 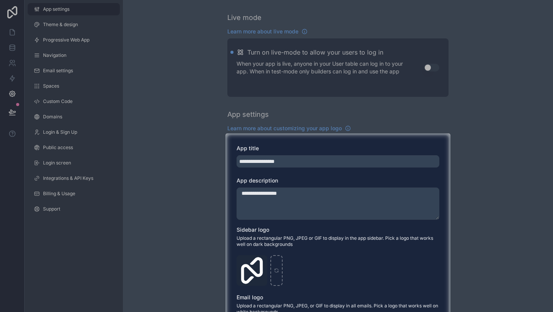 I want to click on span: App title, so click(x=248, y=148).